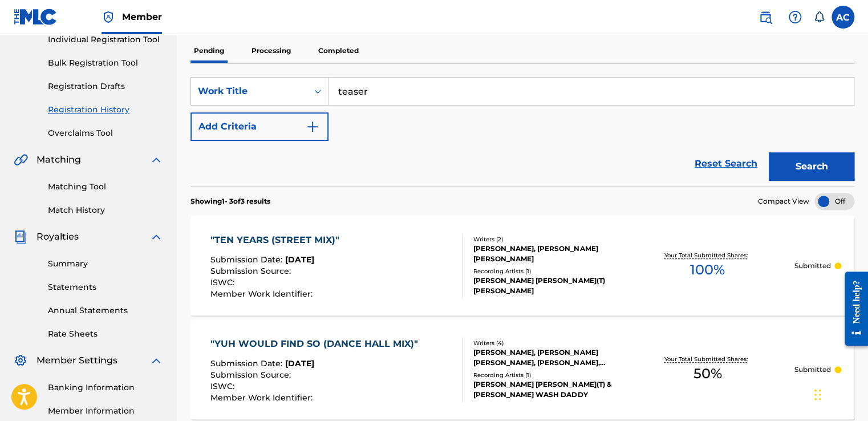 This screenshot has height=421, width=868. What do you see at coordinates (250, 91) in the screenshot?
I see `div: Work Title` at bounding box center [250, 91].